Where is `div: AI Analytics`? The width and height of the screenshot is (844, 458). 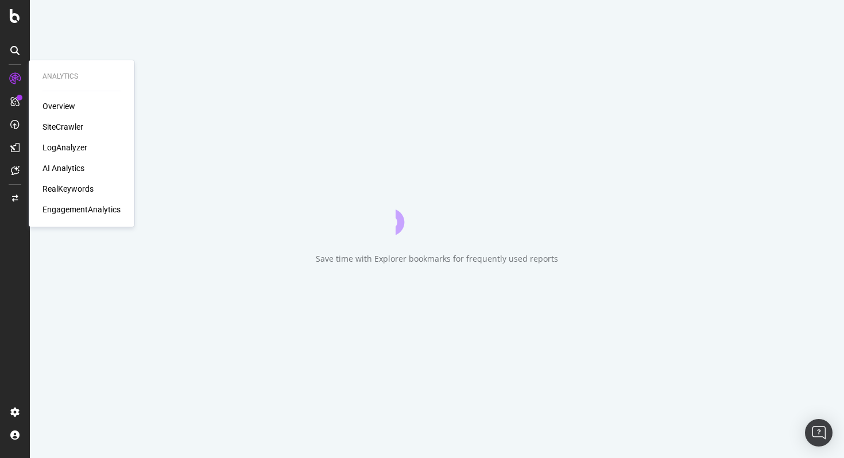
div: AI Analytics is located at coordinates (63, 168).